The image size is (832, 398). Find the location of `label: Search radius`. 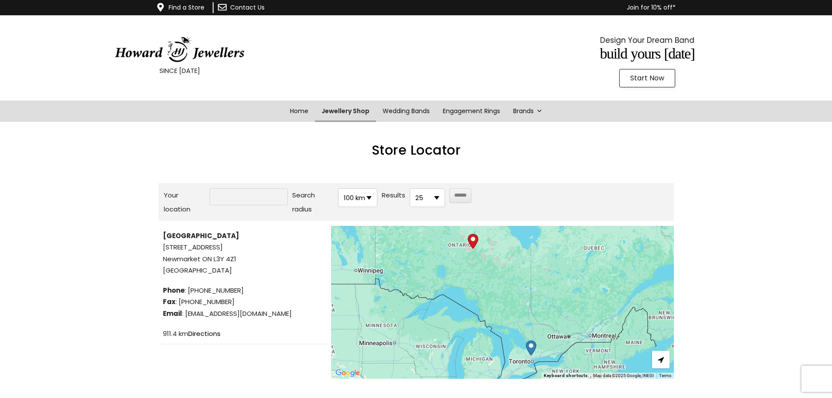

label: Search radius is located at coordinates (313, 202).